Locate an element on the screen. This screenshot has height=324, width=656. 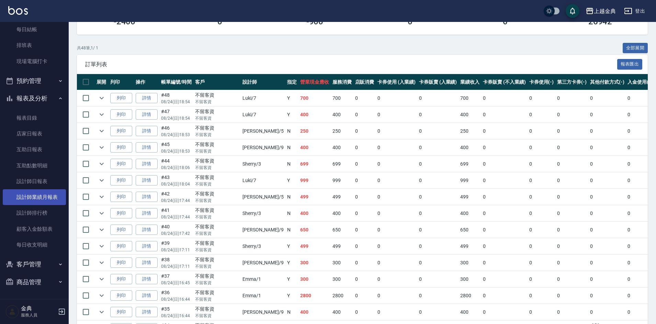
span: 訂單列表 is located at coordinates (351, 65).